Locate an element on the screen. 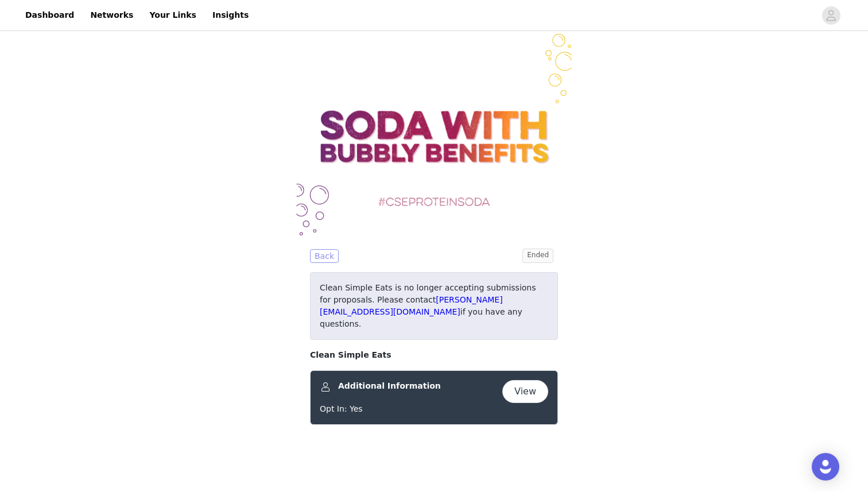 Image resolution: width=868 pixels, height=492 pixels. a: Networks is located at coordinates (111, 15).